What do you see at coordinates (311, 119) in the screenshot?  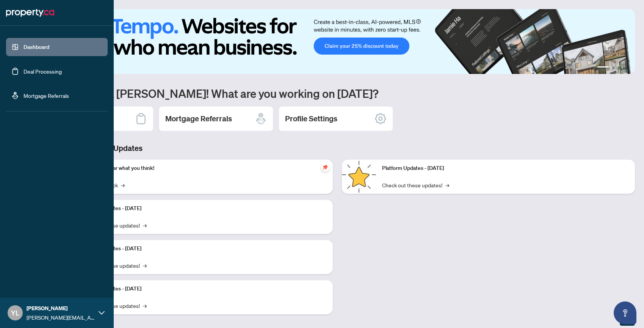 I see `h2: Profile Settings` at bounding box center [311, 119].